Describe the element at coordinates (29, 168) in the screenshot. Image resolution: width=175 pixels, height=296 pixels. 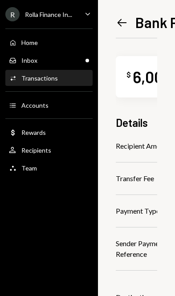
I see `div: Team` at that location.